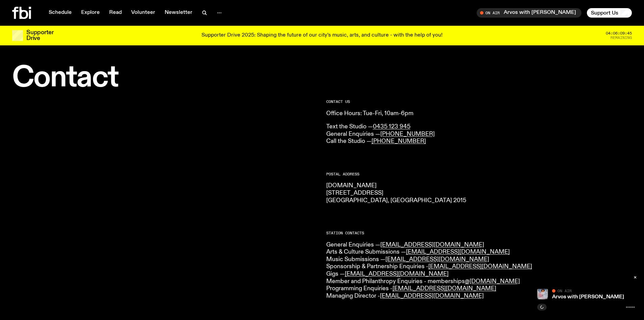 This screenshot has height=320, width=644. I want to click on p: Text the Studio — General Enquiries — Call the Studio —, so click(479, 134).